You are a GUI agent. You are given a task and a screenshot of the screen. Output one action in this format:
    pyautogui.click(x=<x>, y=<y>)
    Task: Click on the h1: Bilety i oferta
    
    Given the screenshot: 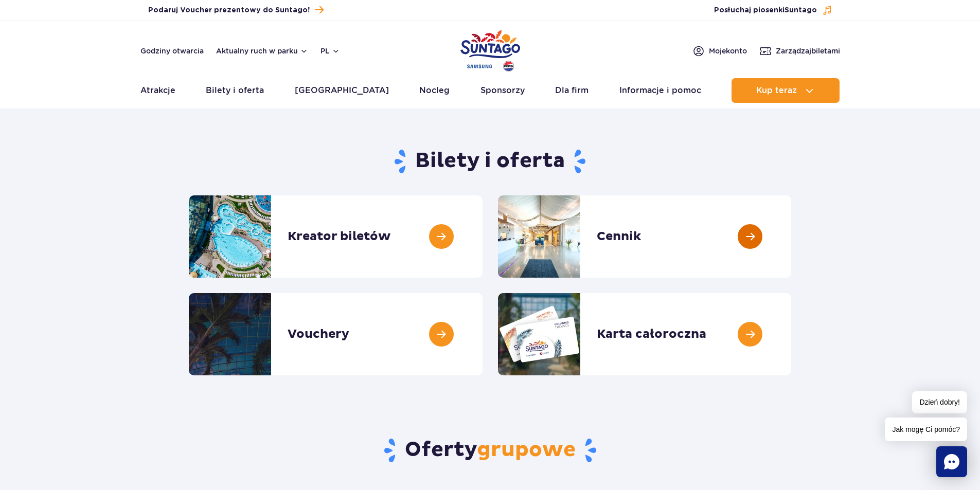 What is the action you would take?
    pyautogui.click(x=490, y=162)
    